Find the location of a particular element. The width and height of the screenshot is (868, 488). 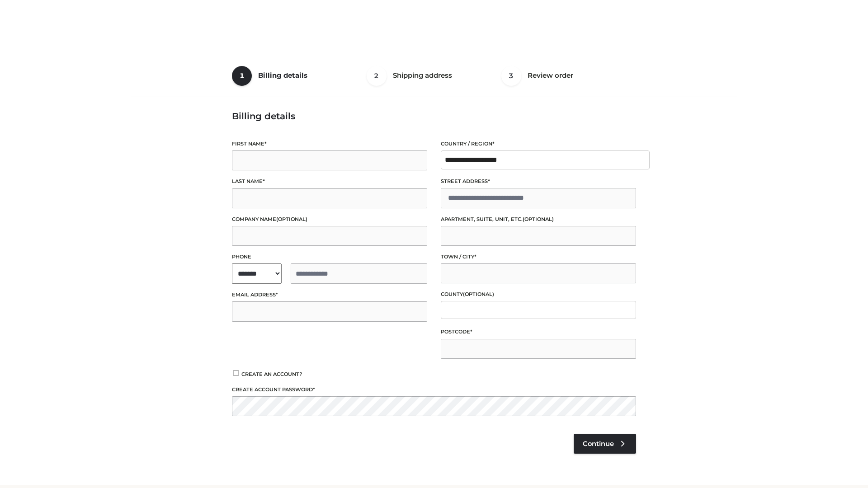

span: Continue is located at coordinates (598, 444).